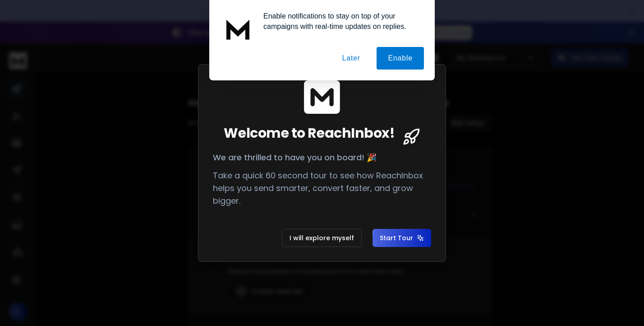 The height and width of the screenshot is (326, 644). Describe the element at coordinates (340, 21) in the screenshot. I see `div: Enable notifications to stay on top of your campaigns with real-time updates on replies.` at that location.